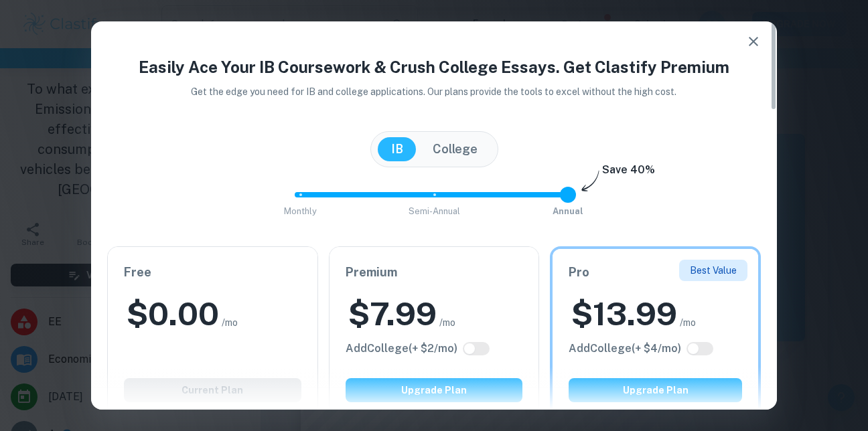 The height and width of the screenshot is (431, 868). What do you see at coordinates (397, 149) in the screenshot?
I see `button: IB` at bounding box center [397, 149].